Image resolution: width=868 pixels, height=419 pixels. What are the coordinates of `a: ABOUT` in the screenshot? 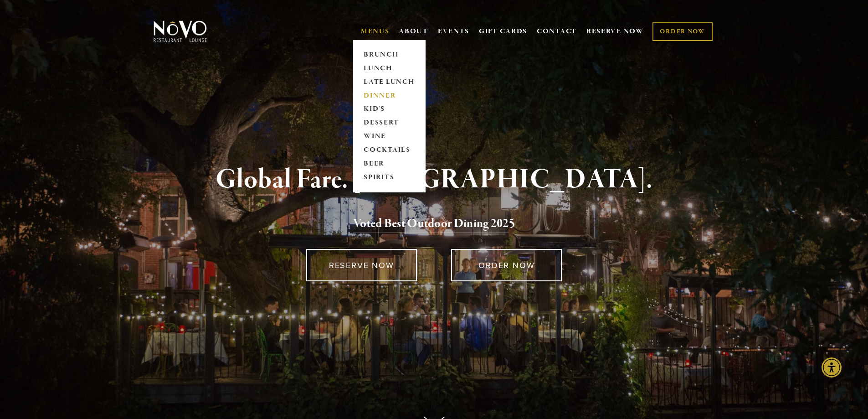 It's located at (414, 32).